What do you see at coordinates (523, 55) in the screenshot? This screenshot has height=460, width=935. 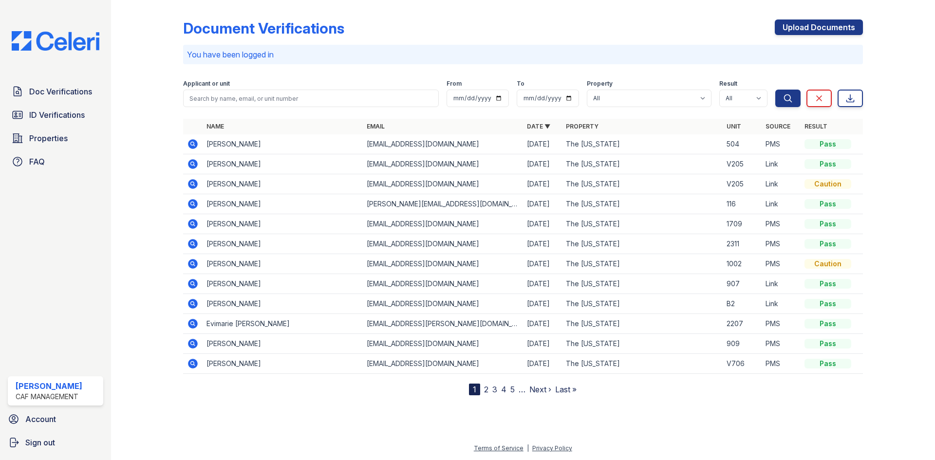 I see `p: You have been logged in` at bounding box center [523, 55].